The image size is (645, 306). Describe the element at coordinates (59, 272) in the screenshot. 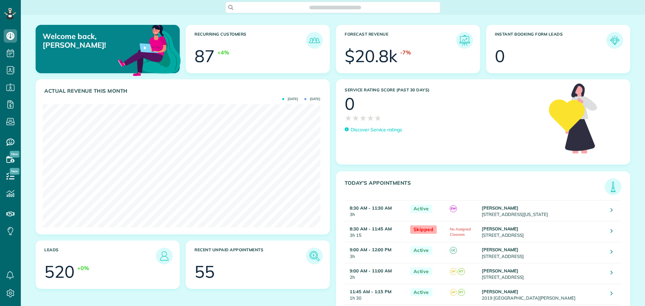

I see `div: 520` at that location.